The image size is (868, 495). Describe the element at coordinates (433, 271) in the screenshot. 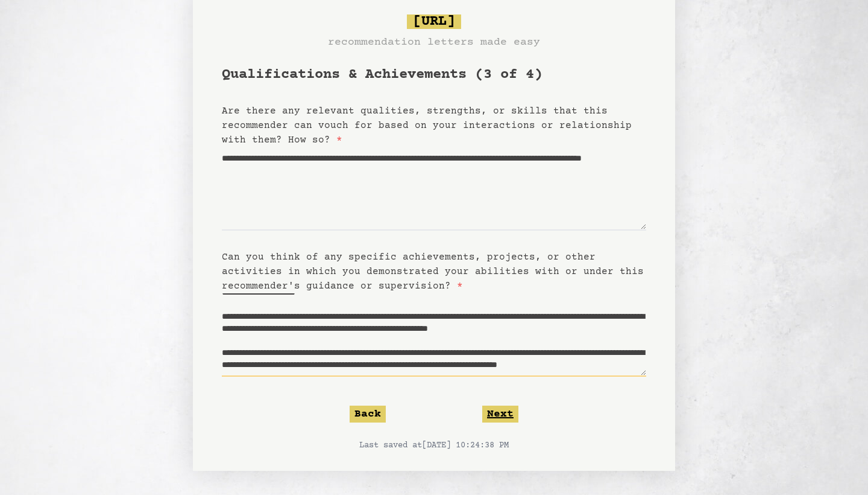

I see `label: Can you think of any specific achievements, projects, or other activities in which you demonstrat...` at that location.